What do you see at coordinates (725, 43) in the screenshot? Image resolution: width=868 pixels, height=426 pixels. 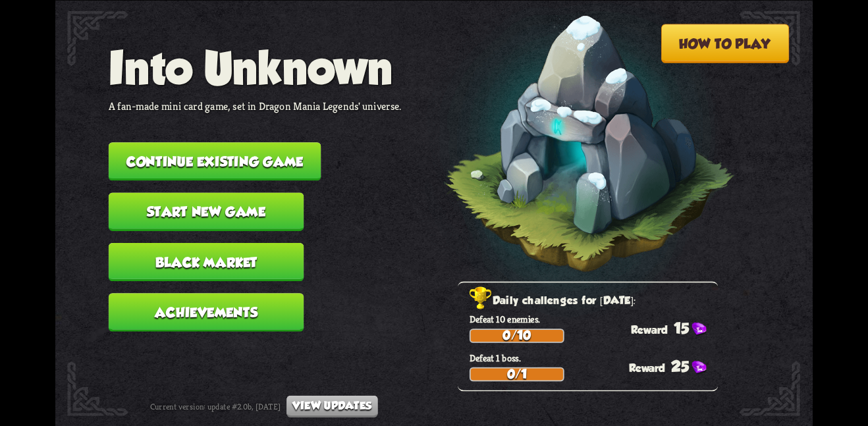 I see `button: How to play` at bounding box center [725, 43].